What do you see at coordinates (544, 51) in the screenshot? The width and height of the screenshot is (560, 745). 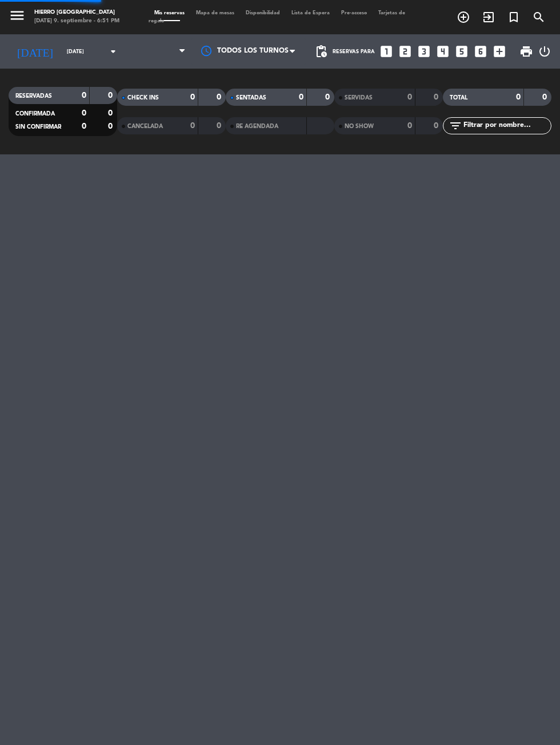 I see `div: LOG OUT` at bounding box center [544, 51].